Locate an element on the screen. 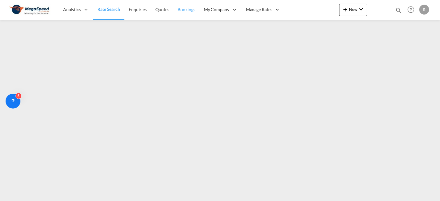 The width and height of the screenshot is (440, 201). span: New is located at coordinates (353, 9).